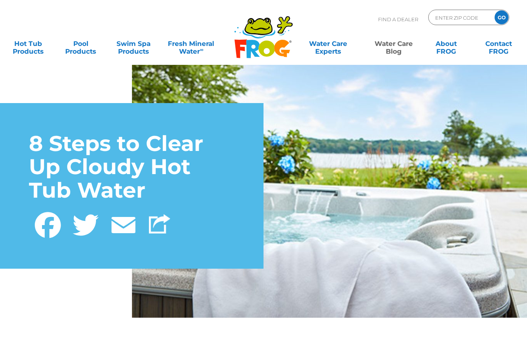 The width and height of the screenshot is (527, 354). What do you see at coordinates (394, 44) in the screenshot?
I see `a: Water CareBlog` at bounding box center [394, 44].